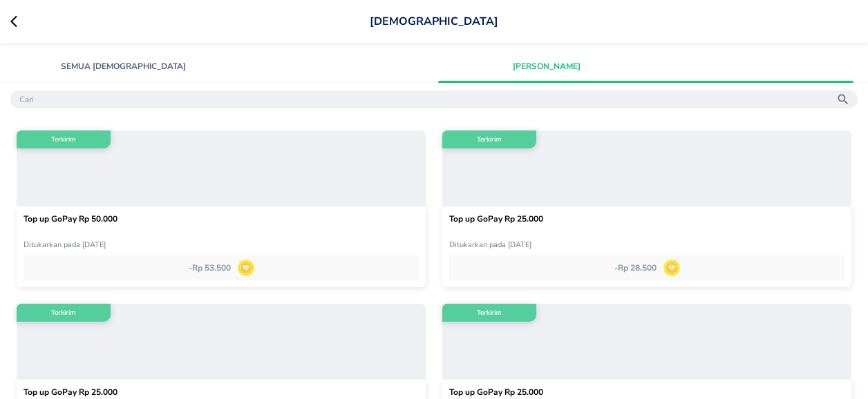 This screenshot has height=399, width=868. Describe the element at coordinates (221, 224) in the screenshot. I see `p: Top up GoPay Rp 50.000` at that location.